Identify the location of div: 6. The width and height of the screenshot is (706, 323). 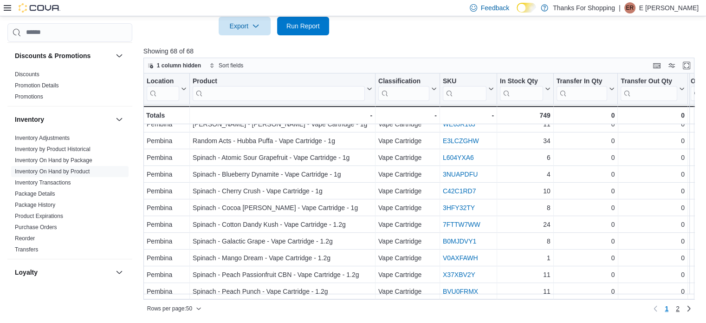
(525, 157).